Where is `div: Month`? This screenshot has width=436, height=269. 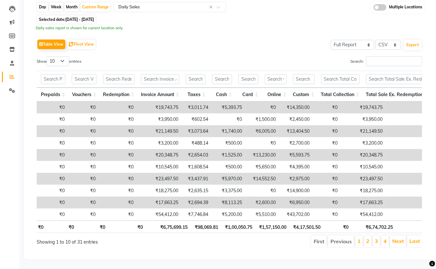
div: Month is located at coordinates (72, 7).